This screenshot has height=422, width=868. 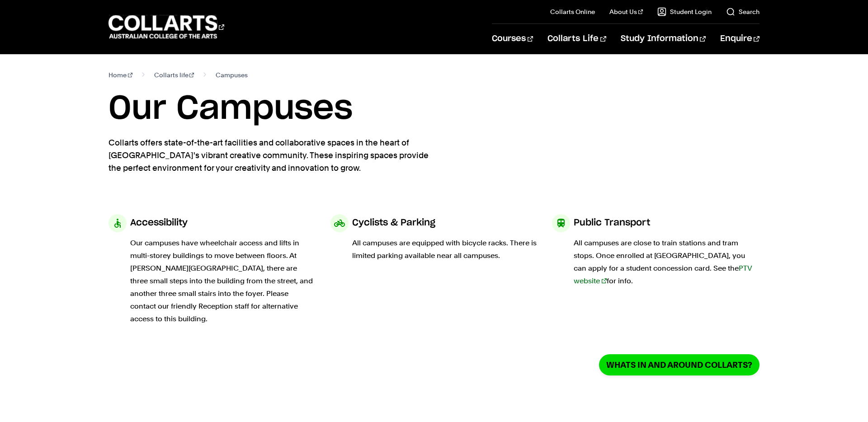 What do you see at coordinates (611, 223) in the screenshot?
I see `h3: Public Transport` at bounding box center [611, 223].